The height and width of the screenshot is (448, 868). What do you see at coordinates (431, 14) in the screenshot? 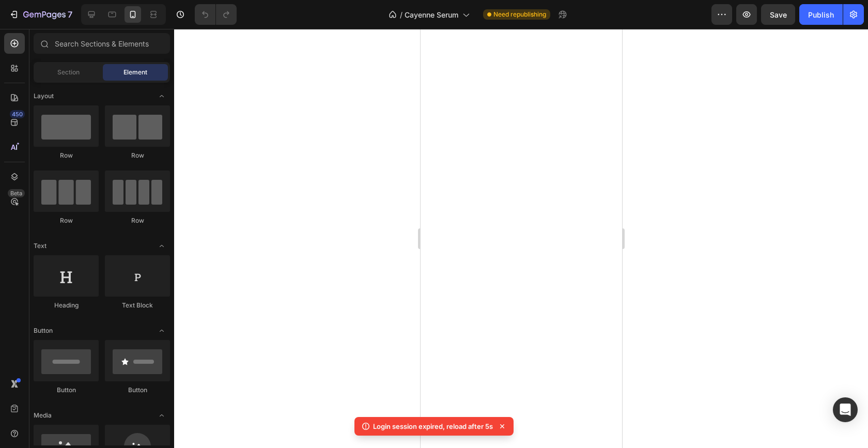
I see `span: Cayenne Serum` at bounding box center [431, 14].